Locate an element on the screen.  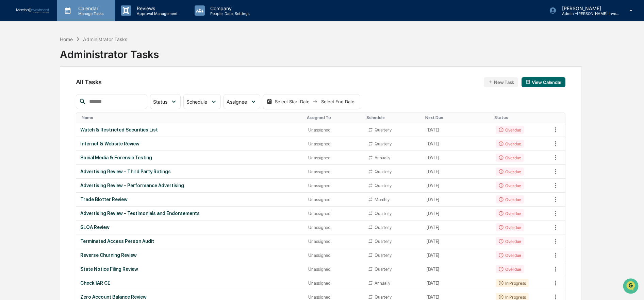
button: Open customer support is located at coordinates (8, 8).